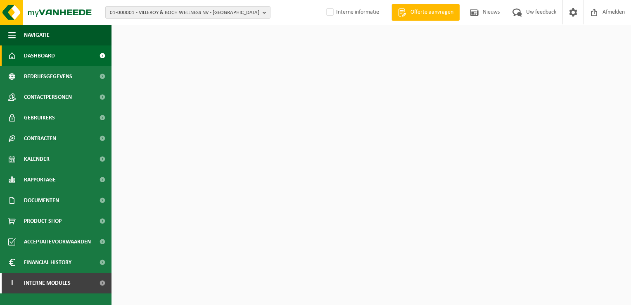 This screenshot has width=631, height=305. What do you see at coordinates (40, 138) in the screenshot?
I see `span: Contracten` at bounding box center [40, 138].